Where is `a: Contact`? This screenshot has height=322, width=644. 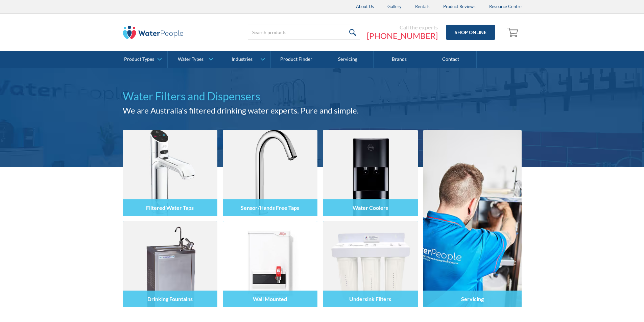
a: Contact is located at coordinates (451, 59).